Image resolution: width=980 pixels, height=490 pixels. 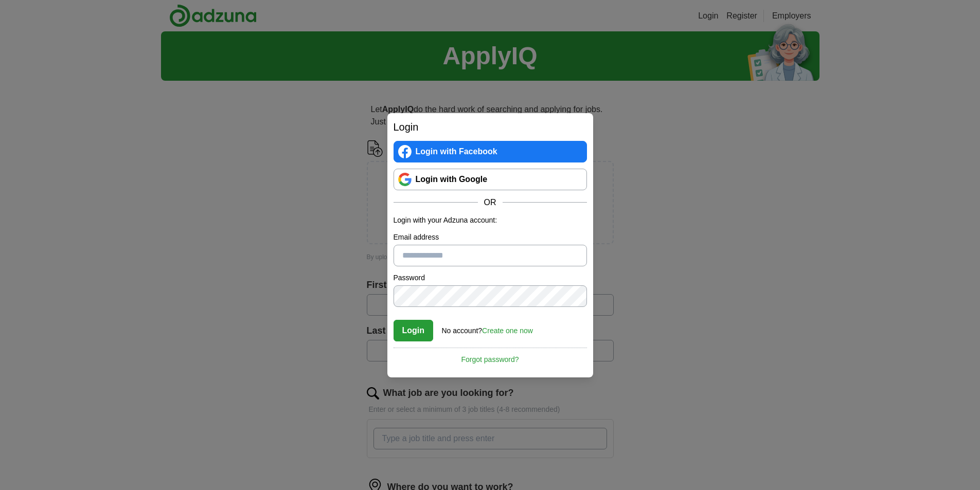 What do you see at coordinates (490, 356) in the screenshot?
I see `a: Forgot password?` at bounding box center [490, 356].